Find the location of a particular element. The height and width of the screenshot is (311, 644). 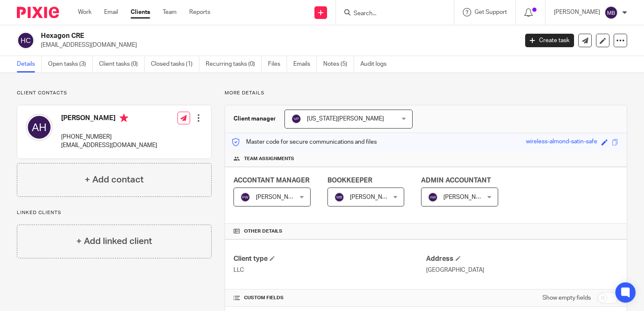

label: Show empty fields is located at coordinates (566, 298).